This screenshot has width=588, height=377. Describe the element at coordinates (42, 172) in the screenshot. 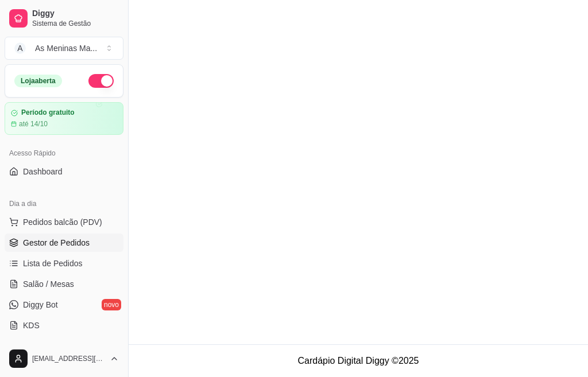

I see `span: Dashboard` at that location.